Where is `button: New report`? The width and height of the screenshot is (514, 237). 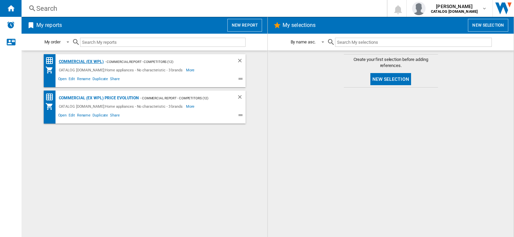 button: New report is located at coordinates (245, 25).